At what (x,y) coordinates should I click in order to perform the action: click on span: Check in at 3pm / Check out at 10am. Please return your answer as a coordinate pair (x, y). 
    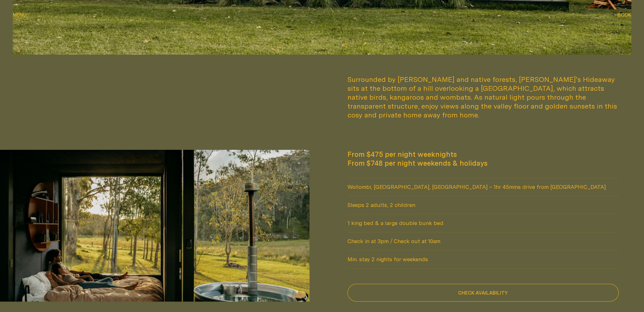
    Looking at the image, I should click on (483, 241).